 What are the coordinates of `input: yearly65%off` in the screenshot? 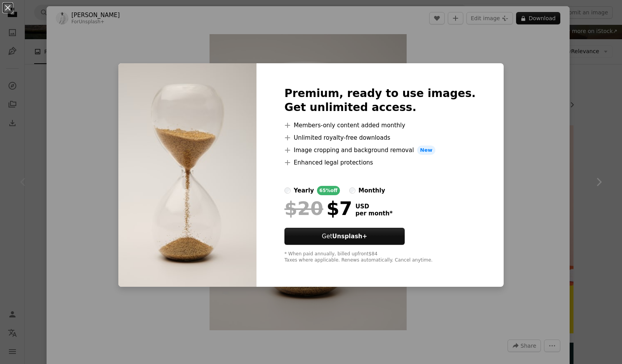 It's located at (287, 190).